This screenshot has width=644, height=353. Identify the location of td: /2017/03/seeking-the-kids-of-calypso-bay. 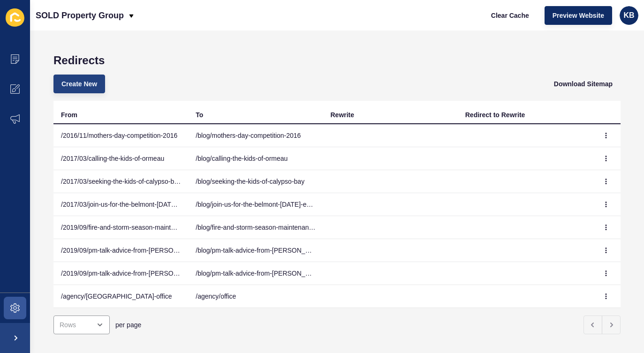
(120, 182).